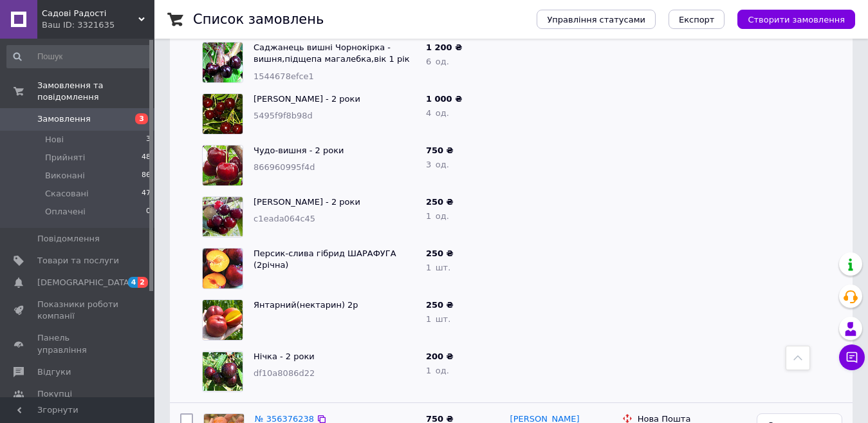 The image size is (868, 423). Describe the element at coordinates (146, 158) in the screenshot. I see `span: 48` at that location.